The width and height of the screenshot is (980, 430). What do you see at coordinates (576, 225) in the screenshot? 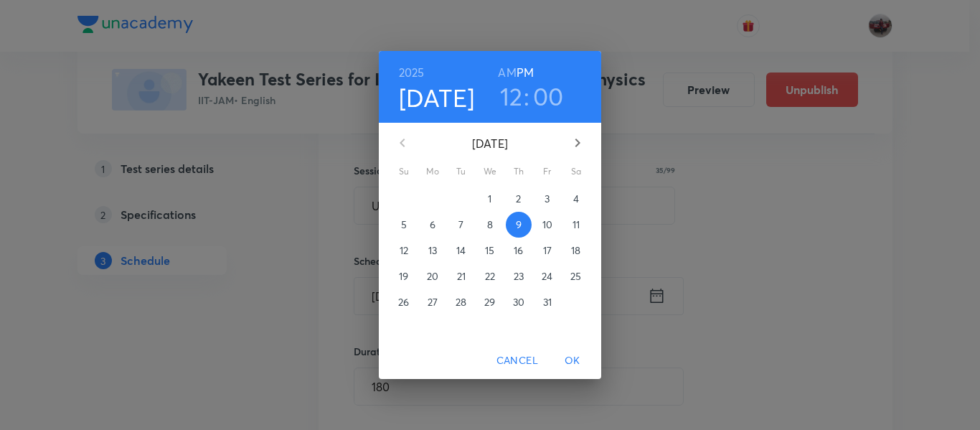
I see `button: 11` at bounding box center [576, 225].